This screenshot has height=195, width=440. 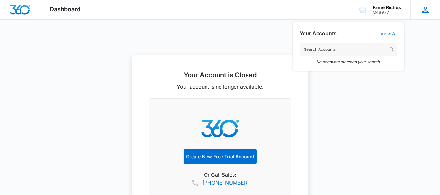 What do you see at coordinates (386, 7) in the screenshot?
I see `div: account name` at bounding box center [386, 7].